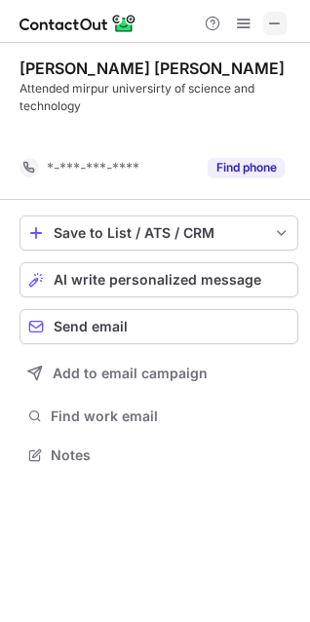  What do you see at coordinates (159, 233) in the screenshot?
I see `div: Save to List / ATS / CRM` at bounding box center [159, 233].